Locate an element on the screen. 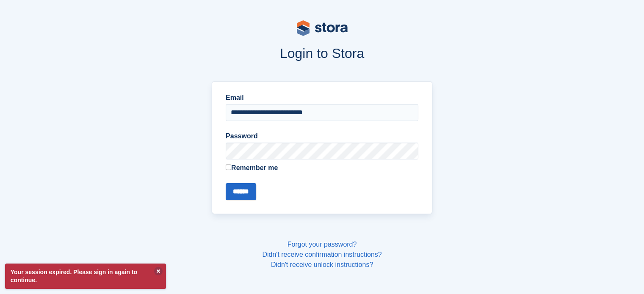 This screenshot has width=644, height=294. a: Didn't receive confirmation instructions? is located at coordinates (322, 255).